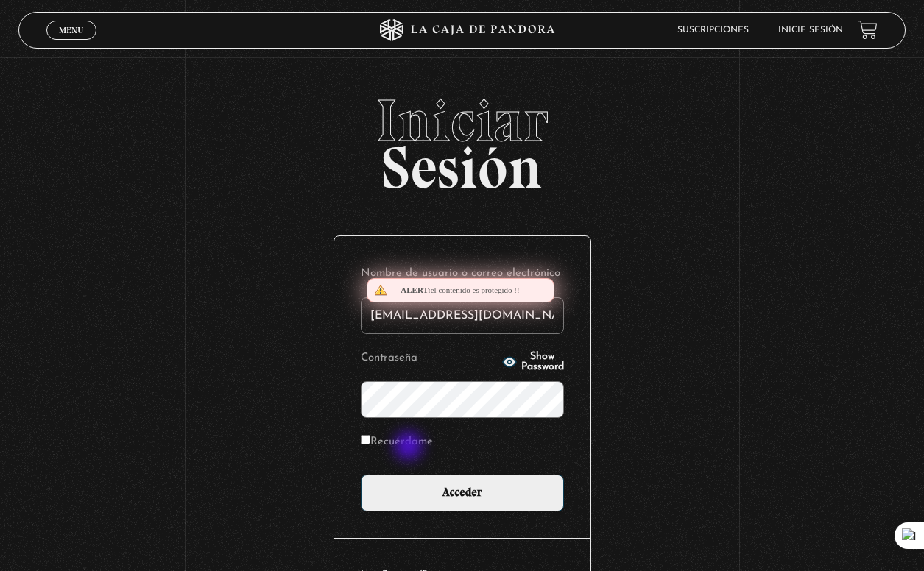 Image resolution: width=924 pixels, height=571 pixels. I want to click on a: View your shopping cart, so click(867, 30).